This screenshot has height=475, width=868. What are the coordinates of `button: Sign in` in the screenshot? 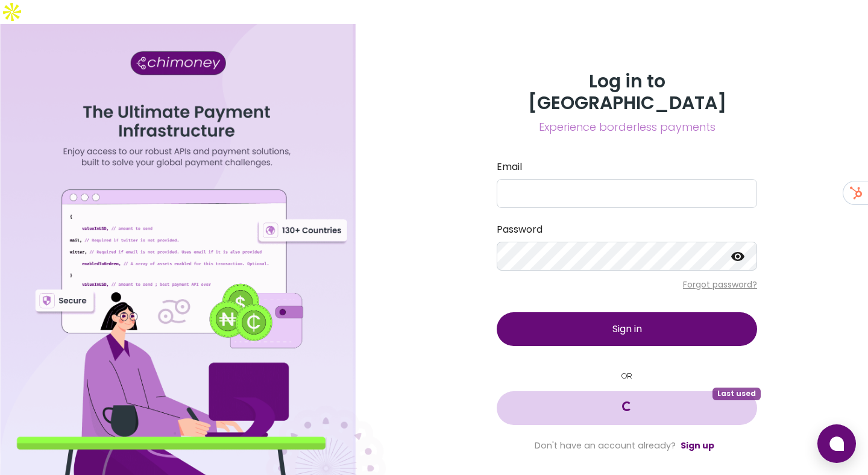 It's located at (627, 329).